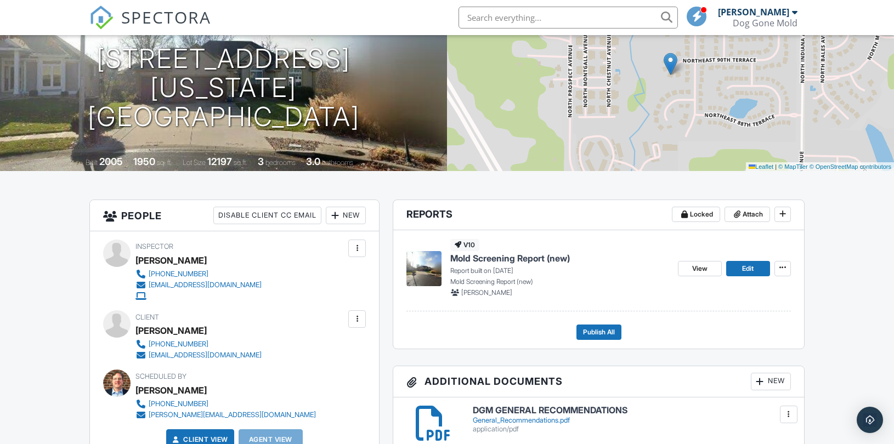 The width and height of the screenshot is (894, 444). I want to click on span: Lot Size, so click(194, 162).